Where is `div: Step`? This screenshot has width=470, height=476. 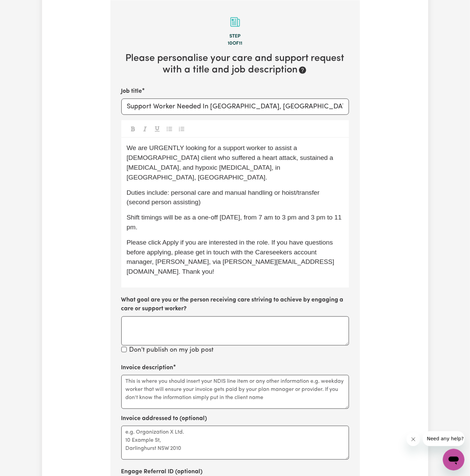 div: Step is located at coordinates (235, 37).